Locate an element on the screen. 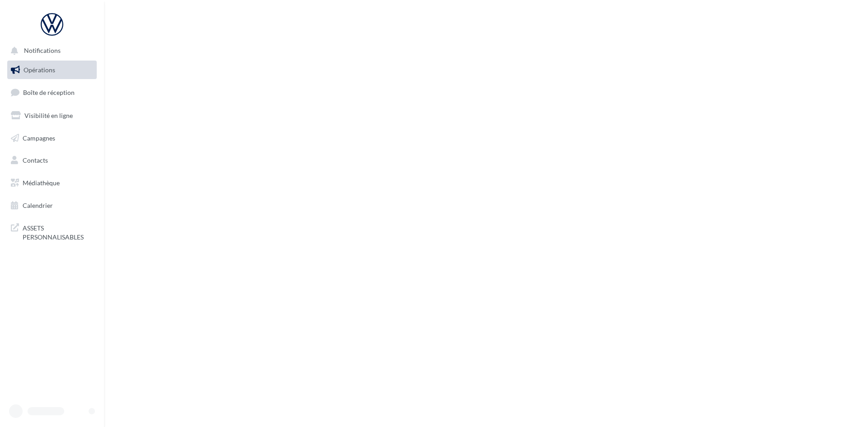 This screenshot has height=427, width=868. span: Campagnes is located at coordinates (39, 137).